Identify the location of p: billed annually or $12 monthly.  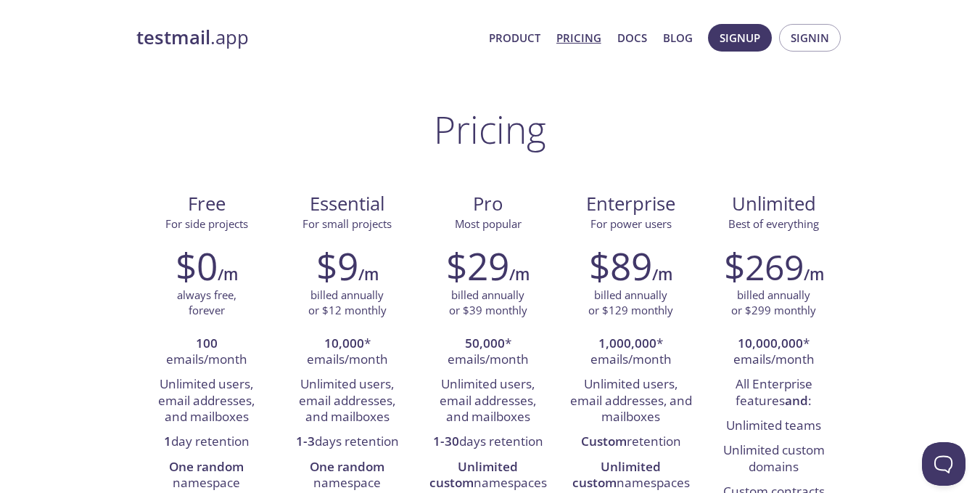
(348, 303).